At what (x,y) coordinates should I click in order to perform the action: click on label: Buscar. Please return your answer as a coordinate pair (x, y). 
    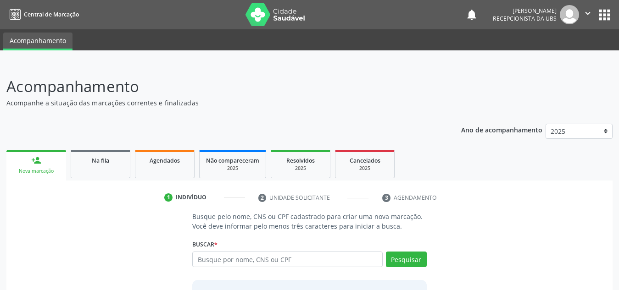
    Looking at the image, I should click on (205, 245).